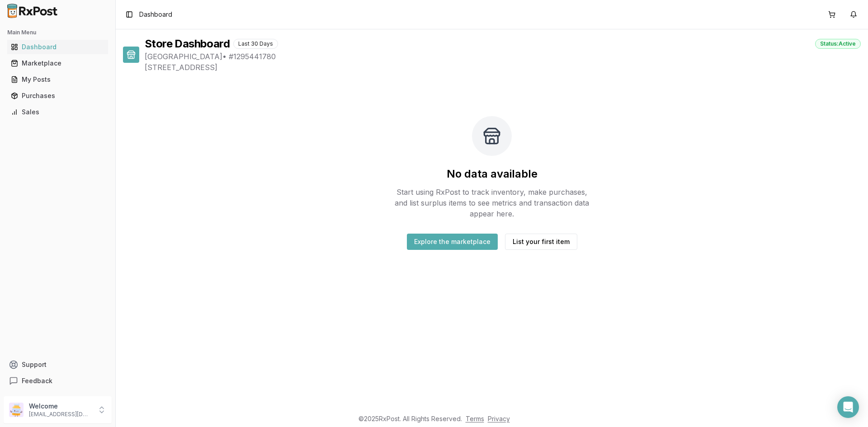  What do you see at coordinates (492, 203) in the screenshot?
I see `p: Start using RxPost to track inventory, make purchases, and list surplus items to see metrics and ...` at bounding box center [492, 203].